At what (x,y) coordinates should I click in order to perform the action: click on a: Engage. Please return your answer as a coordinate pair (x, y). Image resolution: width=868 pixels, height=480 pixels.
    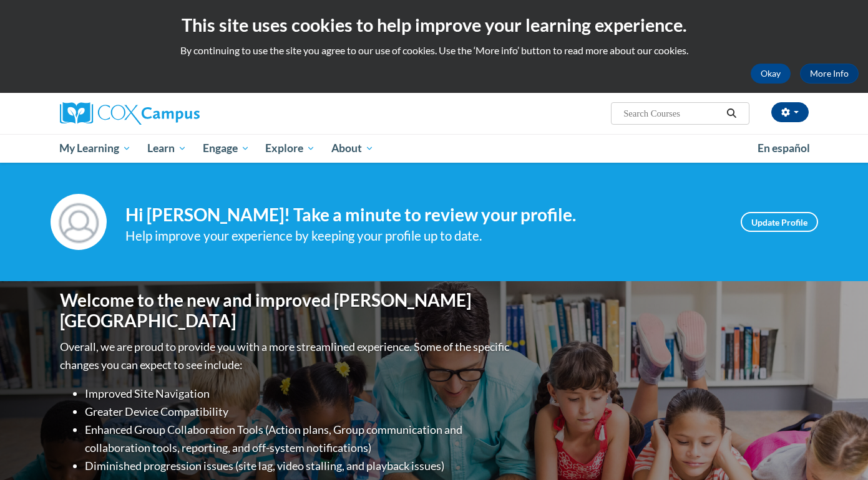
    Looking at the image, I should click on (226, 148).